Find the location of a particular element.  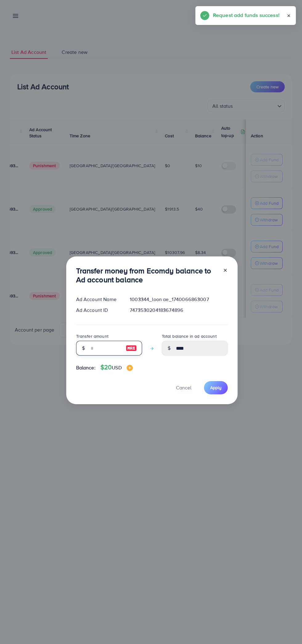

div: 1003344_loon ae_1740066863007 is located at coordinates (179, 299).